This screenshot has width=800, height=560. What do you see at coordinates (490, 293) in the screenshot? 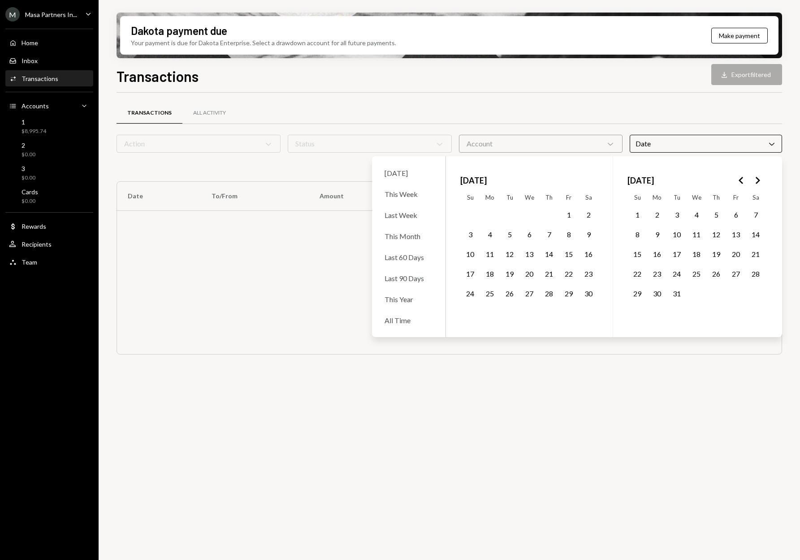
I see `button: Monday, November 25th, 2024` at bounding box center [490, 293].